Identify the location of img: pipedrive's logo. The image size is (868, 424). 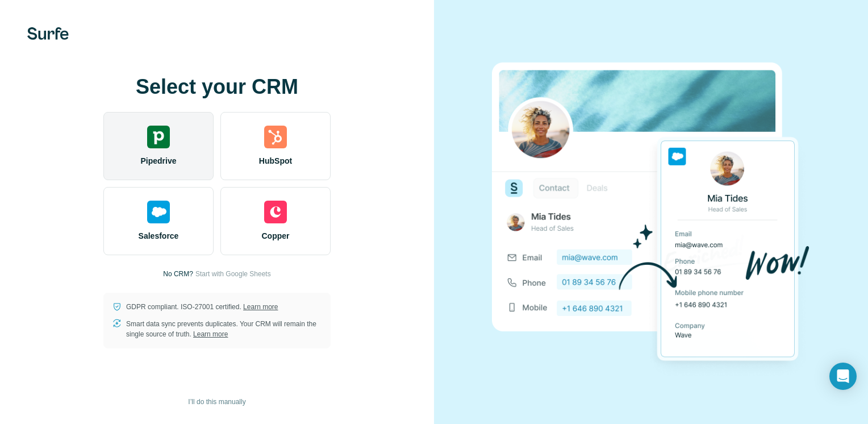
(159, 137).